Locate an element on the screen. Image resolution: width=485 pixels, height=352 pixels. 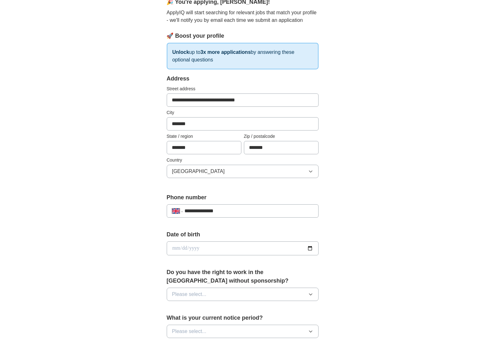
p: ApplyIQ will start searching for relevant jobs that match your profile - we'll notify you by emai... is located at coordinates (243, 16).